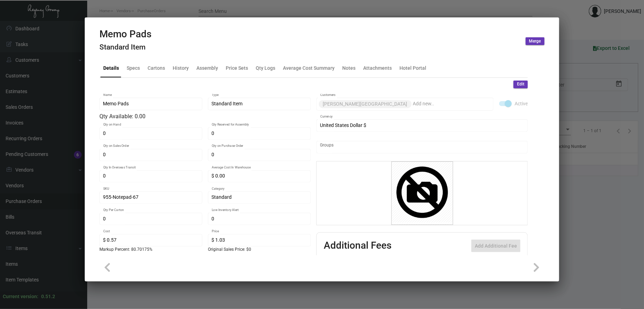 This screenshot has height=309, width=644. What do you see at coordinates (237, 68) in the screenshot?
I see `div: Price Sets` at bounding box center [237, 68].